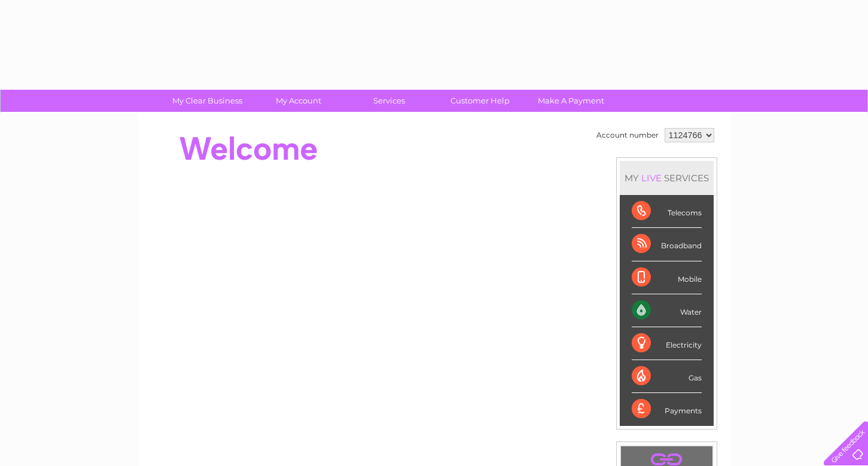 Image resolution: width=868 pixels, height=466 pixels. Describe the element at coordinates (298, 101) in the screenshot. I see `a: My Account` at that location.